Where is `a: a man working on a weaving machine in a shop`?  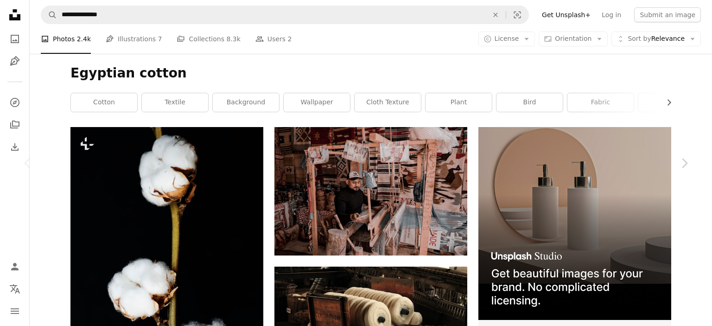 a: a man working on a weaving machine in a shop is located at coordinates (371, 191).